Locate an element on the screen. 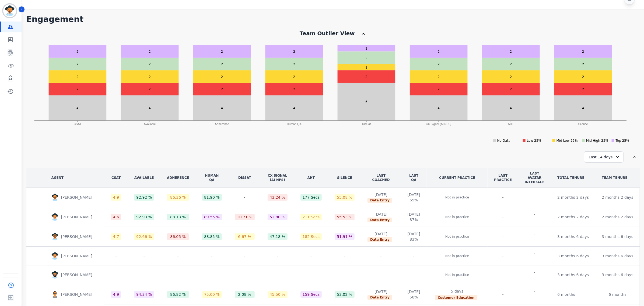 The height and width of the screenshot is (306, 644). div: 55.53 % is located at coordinates (344, 217).